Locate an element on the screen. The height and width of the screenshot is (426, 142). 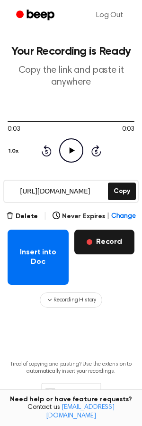
p: Tired of copying and pasting? Use the extension to automatically insert your recordings. is located at coordinates (71, 368).